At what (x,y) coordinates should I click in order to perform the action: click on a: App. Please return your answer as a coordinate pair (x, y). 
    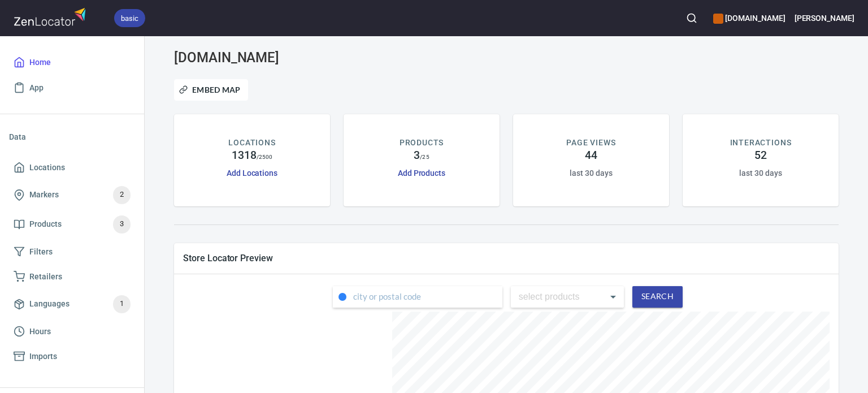
    Looking at the image, I should click on (71, 88).